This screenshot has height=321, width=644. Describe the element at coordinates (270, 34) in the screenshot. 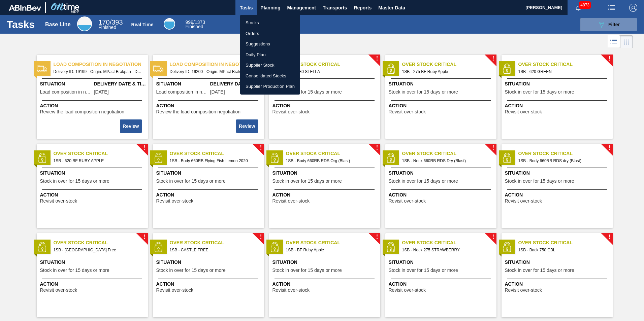

I see `li: Orders` at that location.